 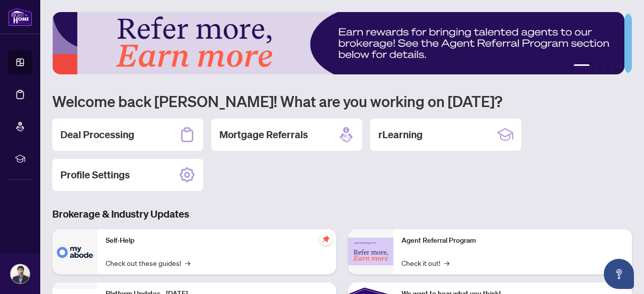 I want to click on button: 1, so click(x=582, y=67).